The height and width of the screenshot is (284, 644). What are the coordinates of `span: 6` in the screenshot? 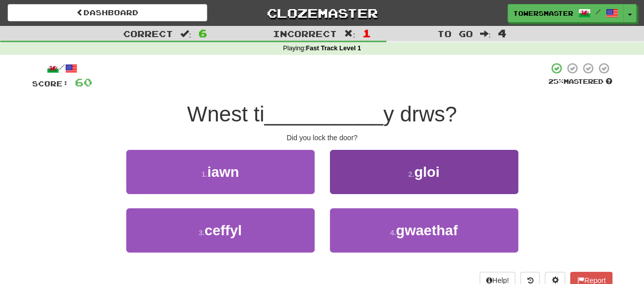 It's located at (203, 33).